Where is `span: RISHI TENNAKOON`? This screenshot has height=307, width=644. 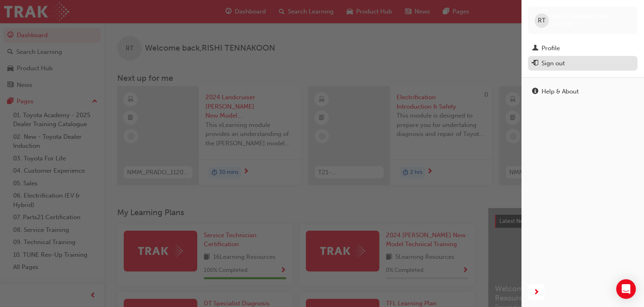
span: RISHI TENNAKOON is located at coordinates (579, 17).